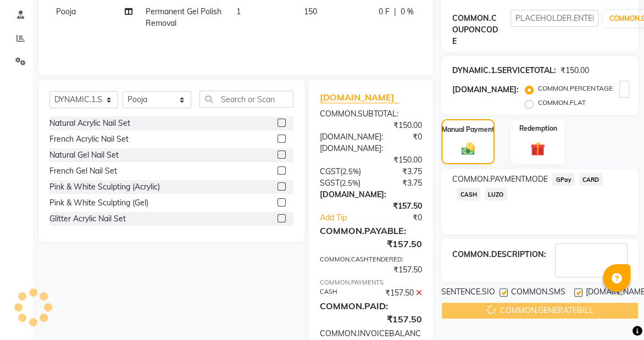 This screenshot has width=644, height=340. I want to click on div: Natural Acrylic Nail Set, so click(90, 123).